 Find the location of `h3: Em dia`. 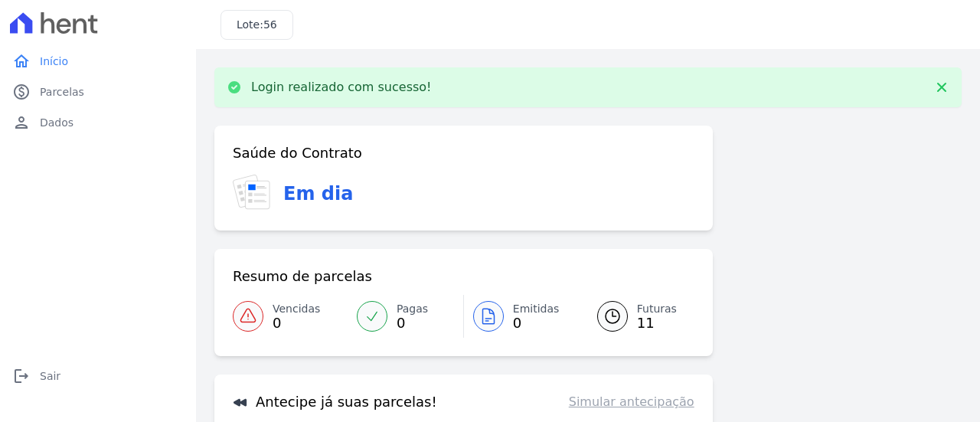

h3: Em dia is located at coordinates (318, 194).